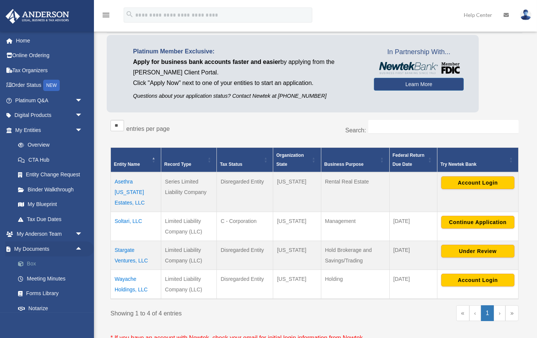 This screenshot has width=537, height=338. Describe the element at coordinates (189, 192) in the screenshot. I see `td: Series Limited Liability Company` at that location.